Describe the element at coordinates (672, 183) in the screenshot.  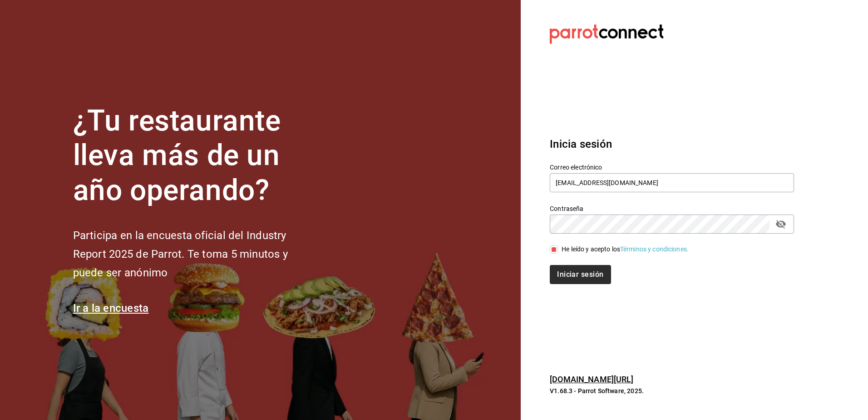
I see `input: Ingresa tu correo electrónico` at that location.